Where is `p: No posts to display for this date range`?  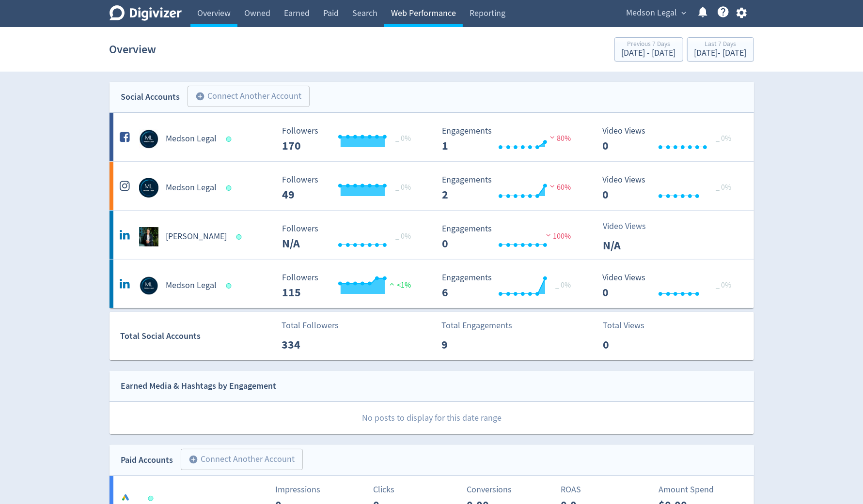
p: No posts to display for this date range is located at coordinates (432, 418).